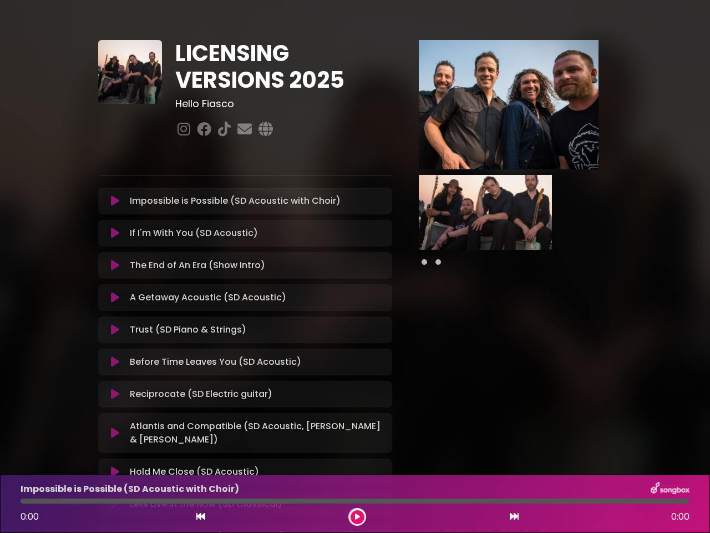 This screenshot has height=533, width=710. What do you see at coordinates (130, 72) in the screenshot?
I see `img: EXJLrnqQRf2NncmboJjL` at bounding box center [130, 72].